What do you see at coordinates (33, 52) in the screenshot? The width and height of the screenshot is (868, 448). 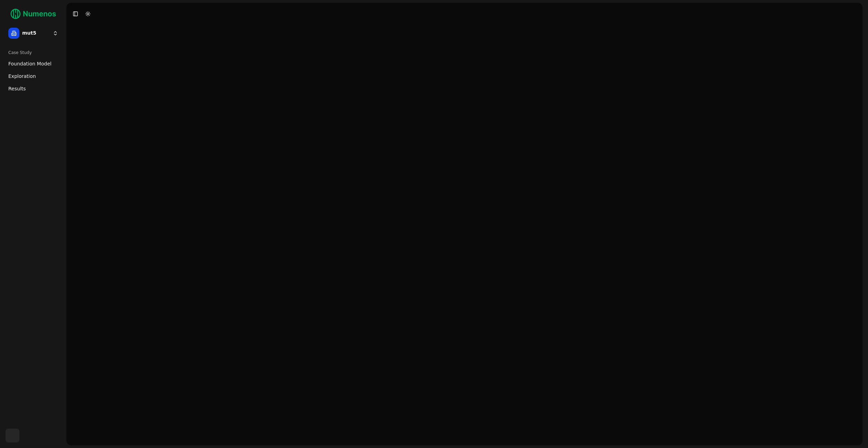 I see `div: Case Study` at bounding box center [33, 52].